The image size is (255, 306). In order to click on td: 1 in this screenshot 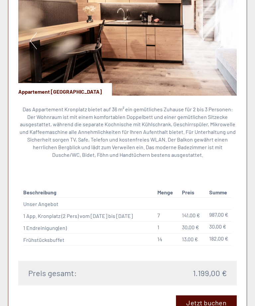, I will do `click(167, 228)`.